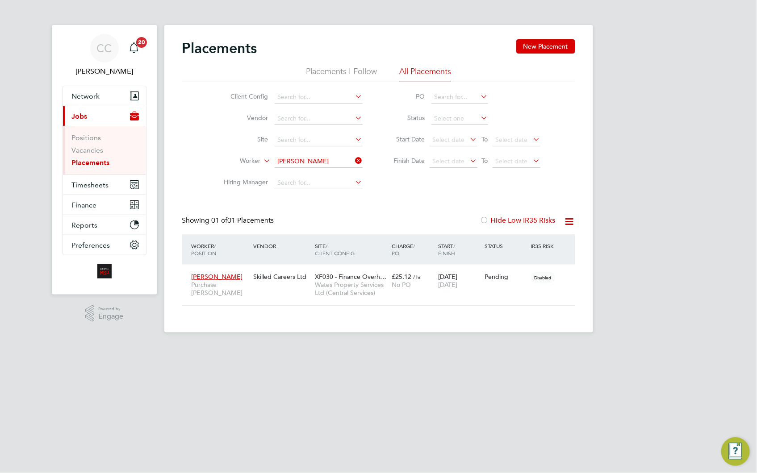 The width and height of the screenshot is (757, 473). I want to click on span: Finance, so click(84, 205).